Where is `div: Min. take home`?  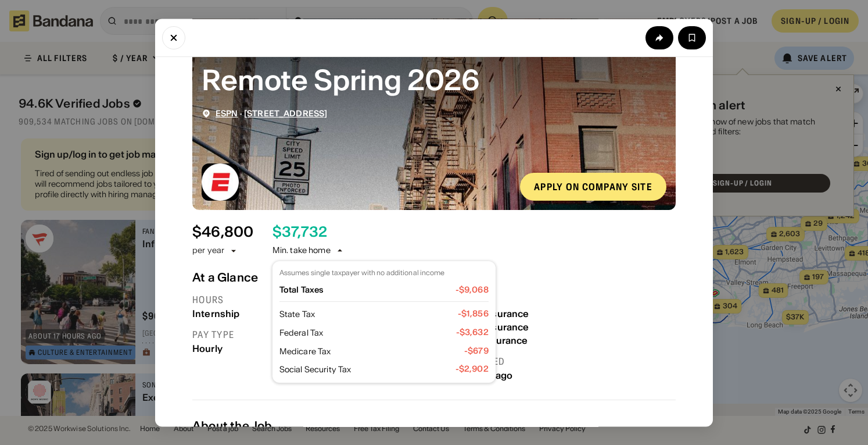
div: Min. take home is located at coordinates (308, 251).